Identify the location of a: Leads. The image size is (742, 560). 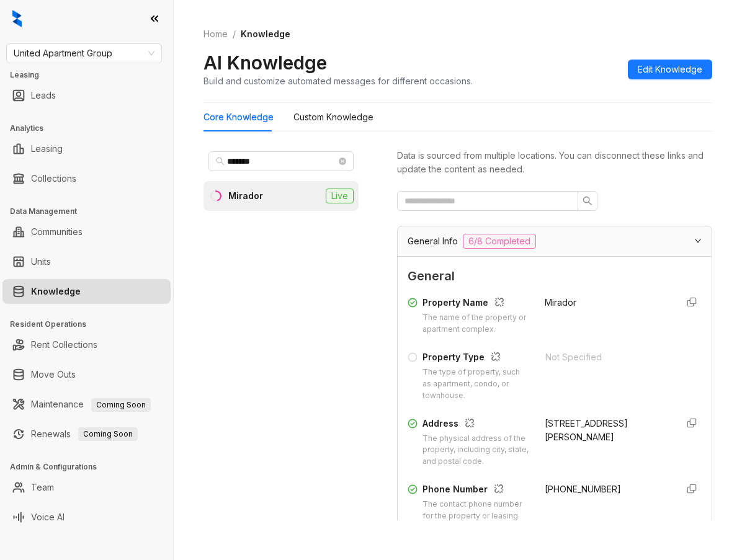
(44, 96).